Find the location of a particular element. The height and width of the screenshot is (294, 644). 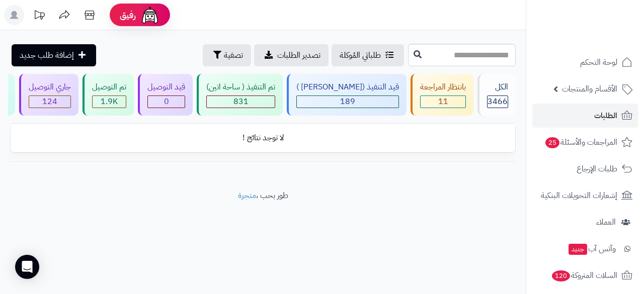

div: بانتظار المراجعة is located at coordinates (443, 87).